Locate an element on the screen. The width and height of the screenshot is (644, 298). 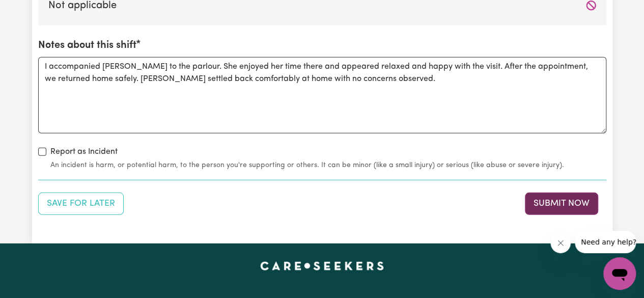
span: Need any help? is located at coordinates (34, 11).